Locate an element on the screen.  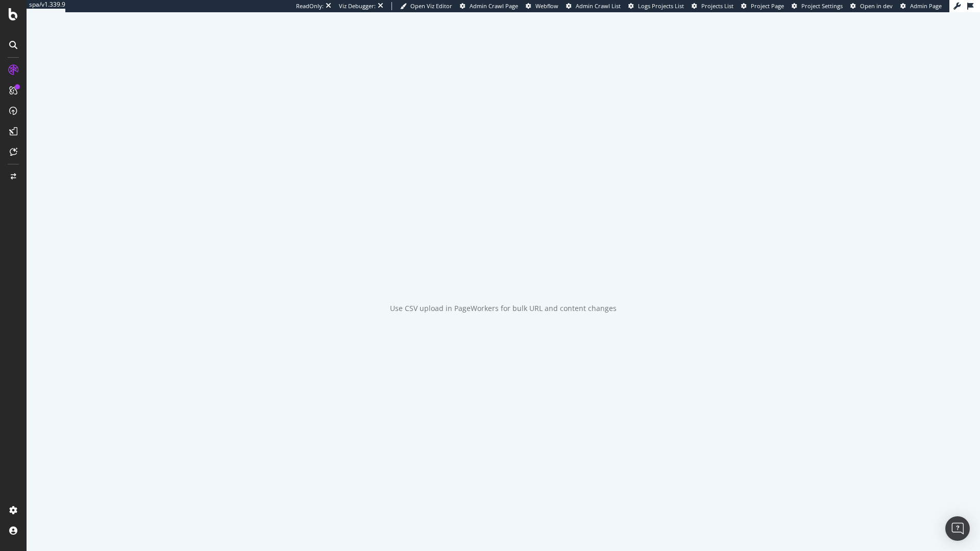
span: Admin Crawl Page is located at coordinates (493, 6).